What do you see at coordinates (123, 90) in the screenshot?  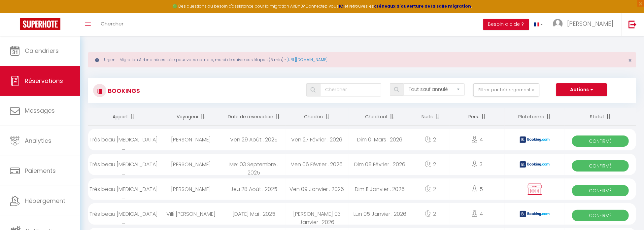 I see `h3: Bookings` at bounding box center [123, 90].